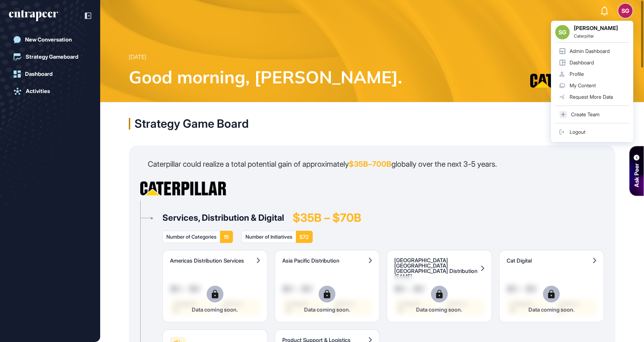 The width and height of the screenshot is (644, 342). Describe the element at coordinates (636, 175) in the screenshot. I see `div: Ask Peer` at that location.